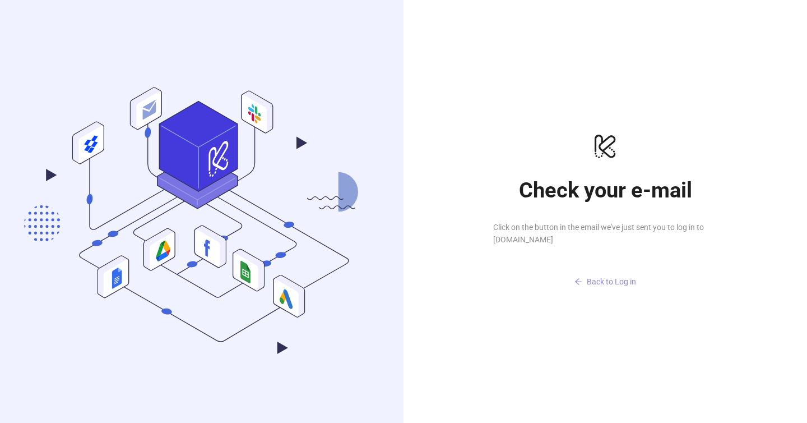  Describe the element at coordinates (579, 281) in the screenshot. I see `span: arrow-left` at that location.